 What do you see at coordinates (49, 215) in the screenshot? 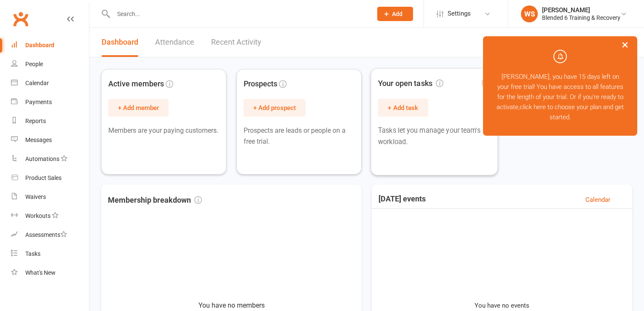
I see `a: Workouts` at bounding box center [49, 215].